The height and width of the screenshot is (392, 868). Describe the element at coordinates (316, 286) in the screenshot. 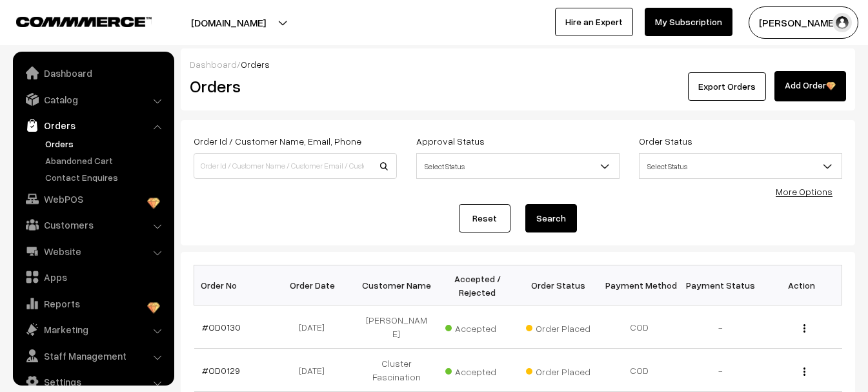

I see `th: Order Date` at that location.